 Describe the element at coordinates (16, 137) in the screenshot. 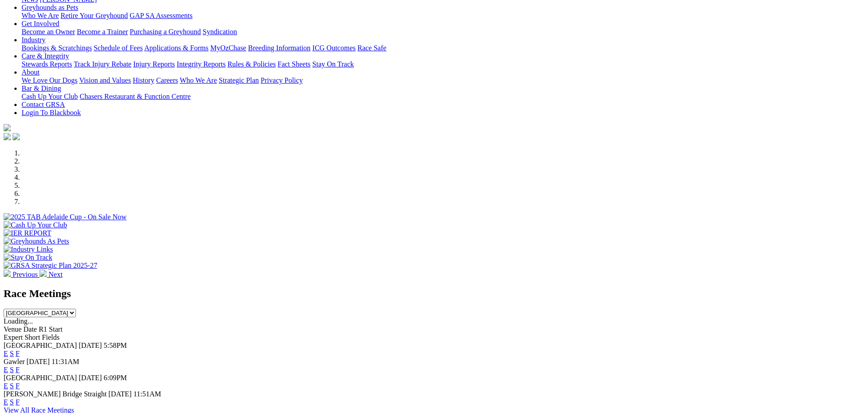

I see `img: twitter.svg` at that location.